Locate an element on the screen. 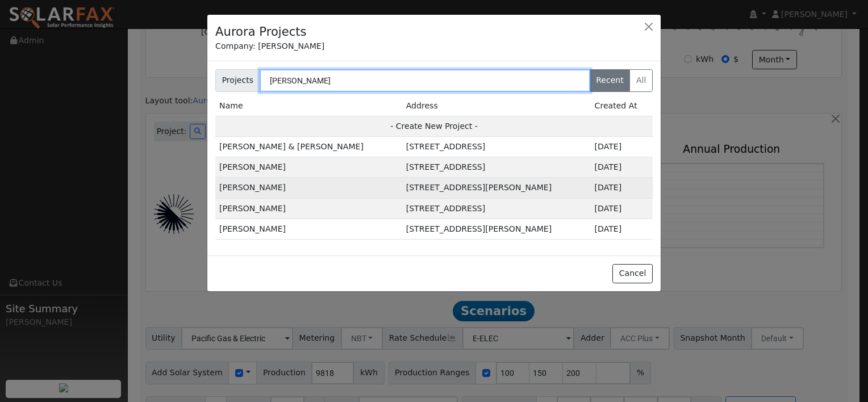 This screenshot has height=402, width=868. h4: Aurora Projects is located at coordinates (261, 32).